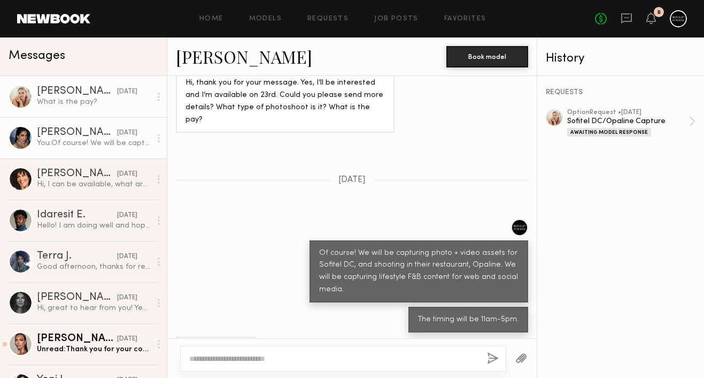  What do you see at coordinates (94, 349) in the screenshot?
I see `div: Unread: Thank you for your consideration!` at bounding box center [94, 349].